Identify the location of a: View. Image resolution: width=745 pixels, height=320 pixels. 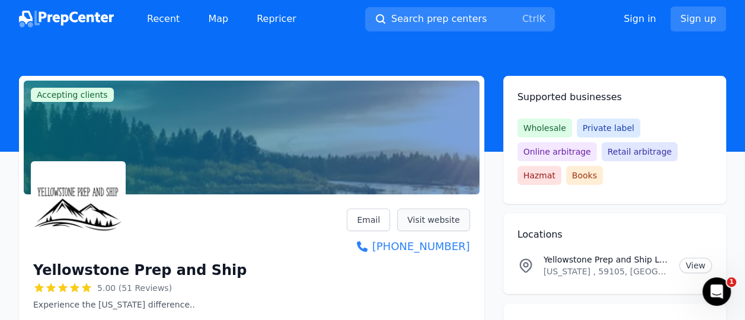
(695, 266).